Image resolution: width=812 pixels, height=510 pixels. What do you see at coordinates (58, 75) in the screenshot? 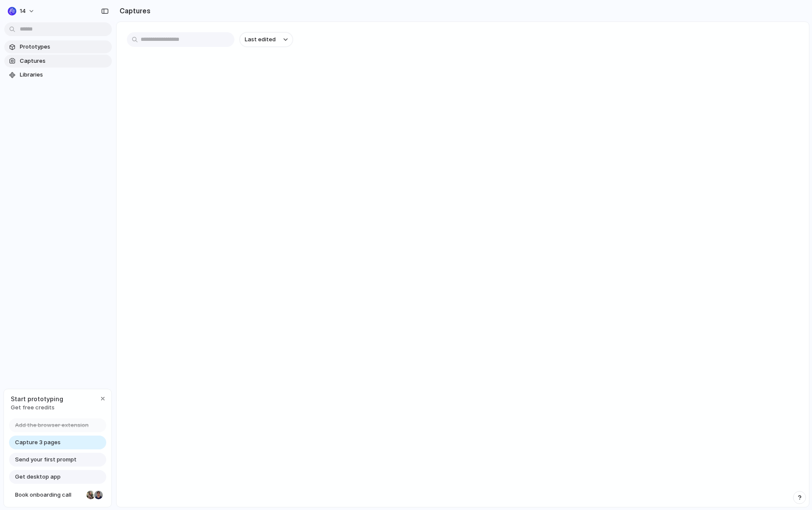
I see `a: Libraries` at bounding box center [58, 75].